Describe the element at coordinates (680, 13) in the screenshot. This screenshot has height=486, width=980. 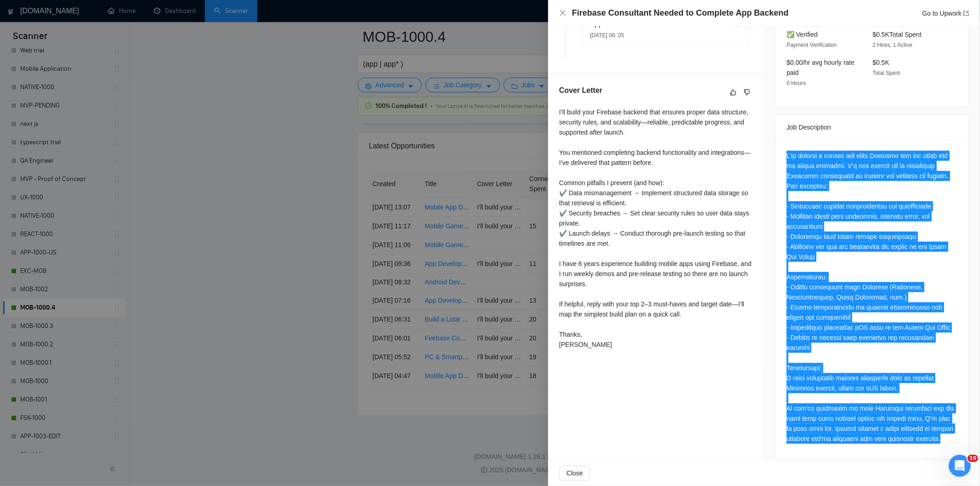
I see `h4: Firebase Consultant Needed to Complete App Backend` at that location.